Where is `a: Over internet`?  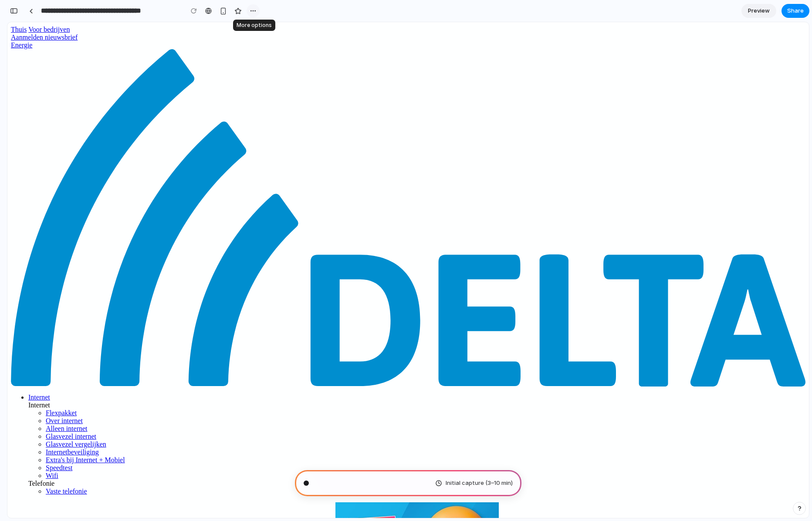
a: Over internet is located at coordinates (57, 398).